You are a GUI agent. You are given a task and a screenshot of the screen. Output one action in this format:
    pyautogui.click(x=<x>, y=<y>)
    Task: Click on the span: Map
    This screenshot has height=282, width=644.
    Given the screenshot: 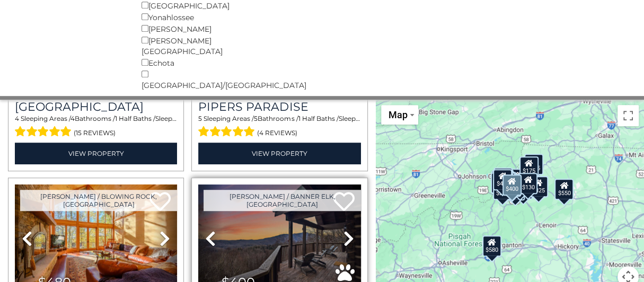 What is the action you would take?
    pyautogui.click(x=398, y=114)
    